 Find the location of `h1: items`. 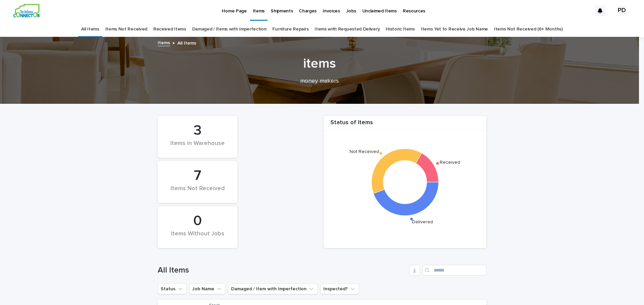

h1: items is located at coordinates (319, 64).